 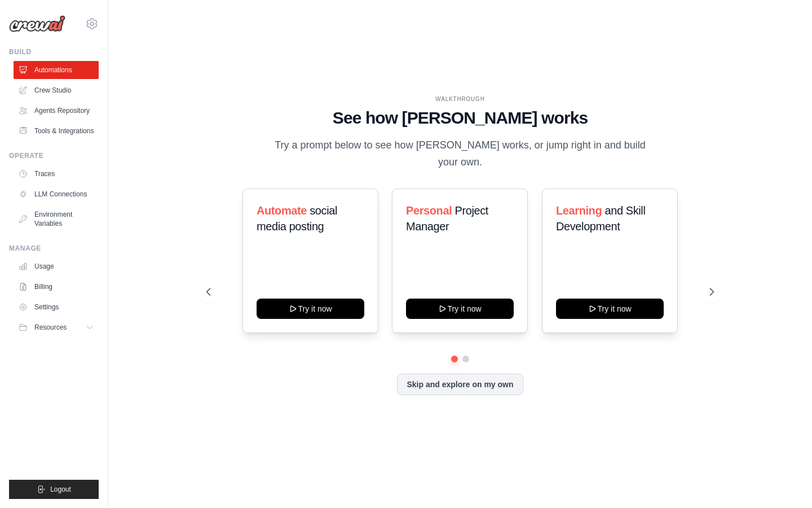 What do you see at coordinates (60, 489) in the screenshot?
I see `span: Logout` at bounding box center [60, 489].